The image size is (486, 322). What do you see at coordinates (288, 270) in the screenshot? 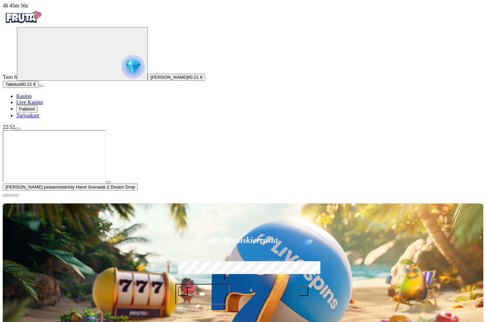
I see `label: €250` at bounding box center [288, 270].